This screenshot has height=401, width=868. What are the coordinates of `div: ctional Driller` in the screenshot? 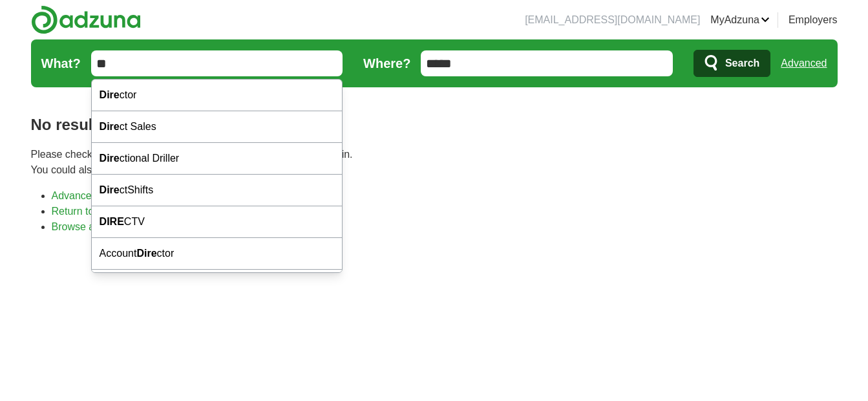 It's located at (217, 158).